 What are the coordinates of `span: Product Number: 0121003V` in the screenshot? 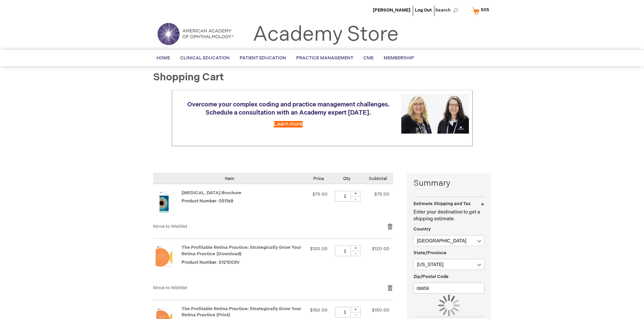 It's located at (210, 262).